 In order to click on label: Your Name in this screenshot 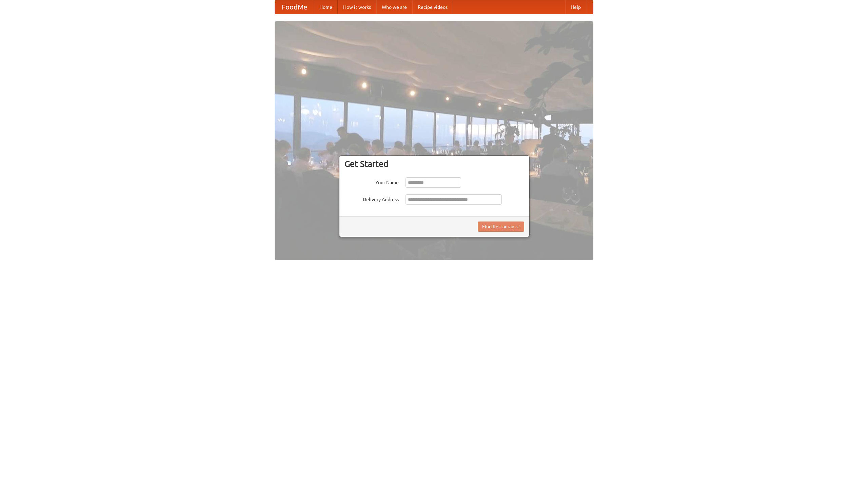, I will do `click(372, 181)`.